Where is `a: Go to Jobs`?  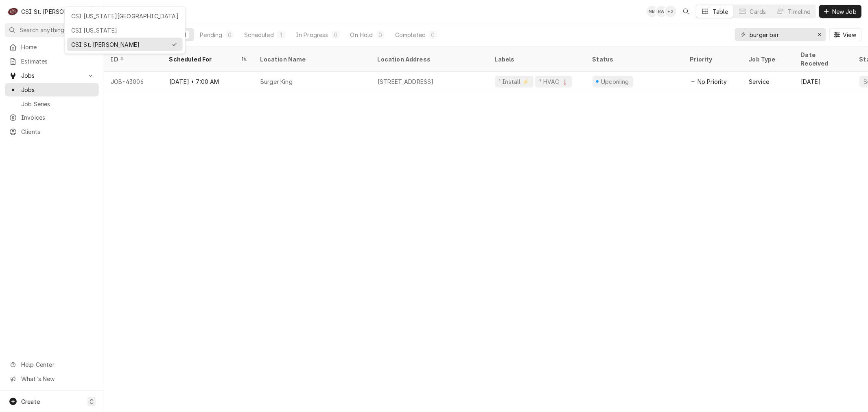 a: Go to Jobs is located at coordinates (52, 89).